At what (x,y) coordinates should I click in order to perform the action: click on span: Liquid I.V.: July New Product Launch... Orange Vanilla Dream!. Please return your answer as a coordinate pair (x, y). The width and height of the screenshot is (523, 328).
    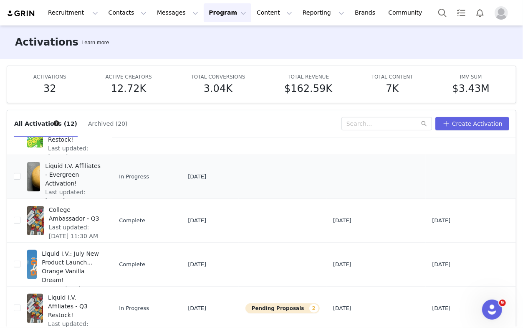
    Looking at the image, I should click on (71, 267).